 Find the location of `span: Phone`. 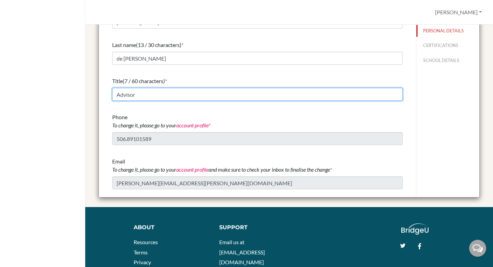

span: Phone is located at coordinates (160, 121).